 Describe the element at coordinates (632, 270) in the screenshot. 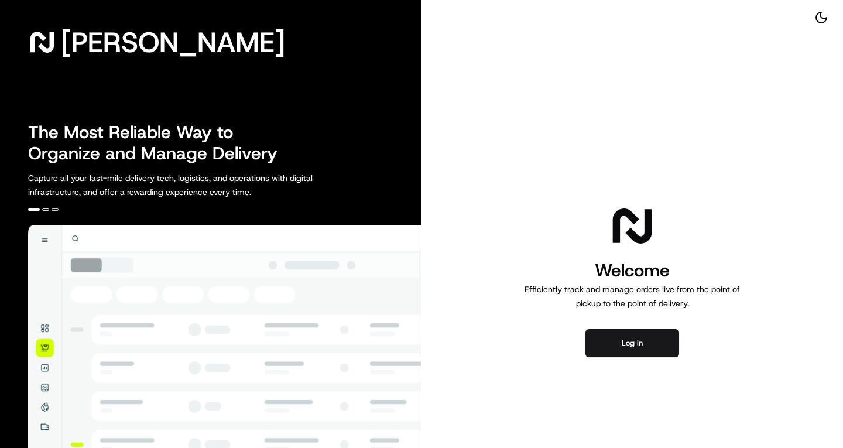

I see `h1: Welcome` at that location.